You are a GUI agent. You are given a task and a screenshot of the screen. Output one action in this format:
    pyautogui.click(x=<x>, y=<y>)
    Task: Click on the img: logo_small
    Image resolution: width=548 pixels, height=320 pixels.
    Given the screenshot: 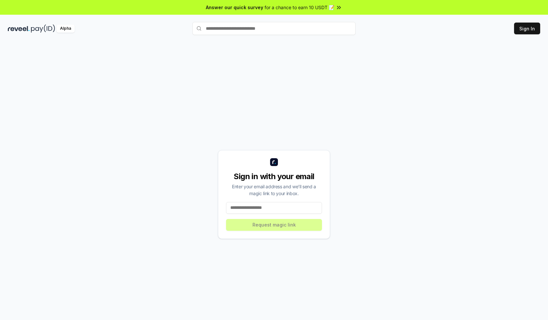 What is the action you would take?
    pyautogui.click(x=274, y=162)
    